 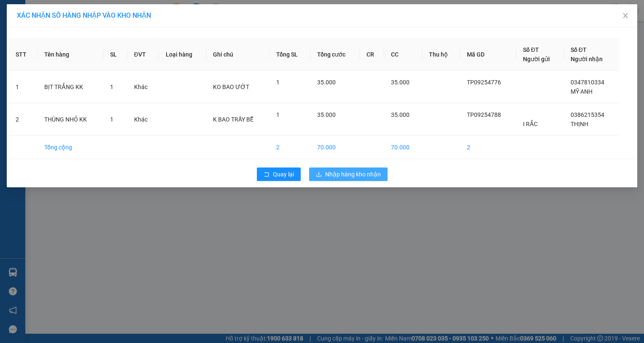 I want to click on th: Thu hộ, so click(x=441, y=55).